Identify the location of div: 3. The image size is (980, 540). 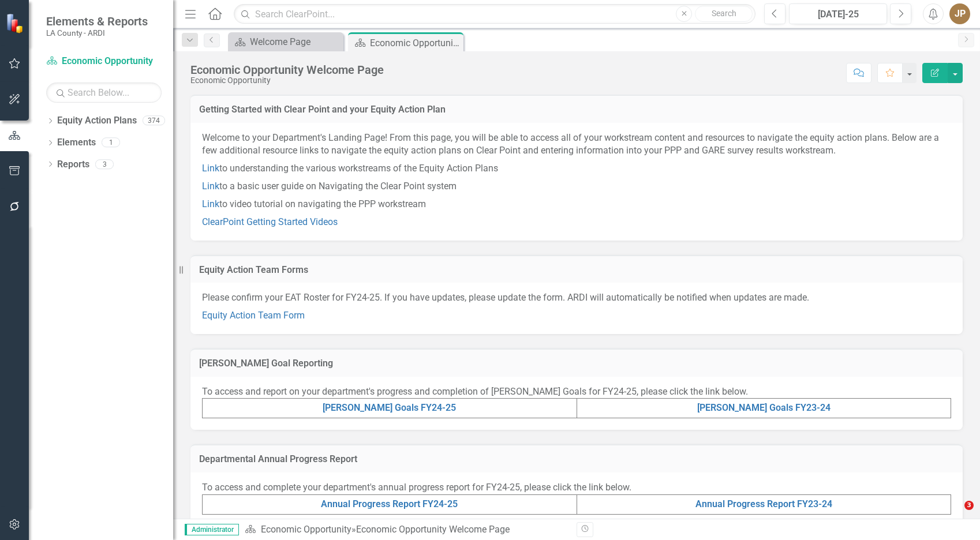
(105, 164).